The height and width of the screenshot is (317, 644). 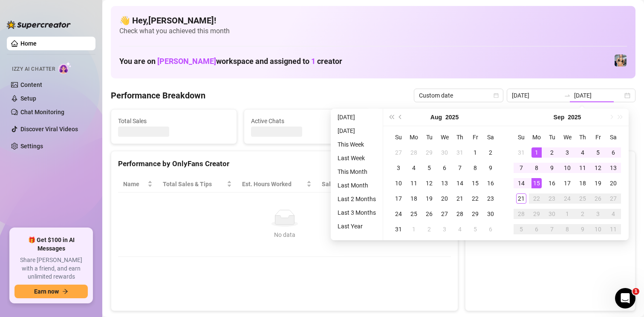 I want to click on th: Name, so click(x=138, y=184).